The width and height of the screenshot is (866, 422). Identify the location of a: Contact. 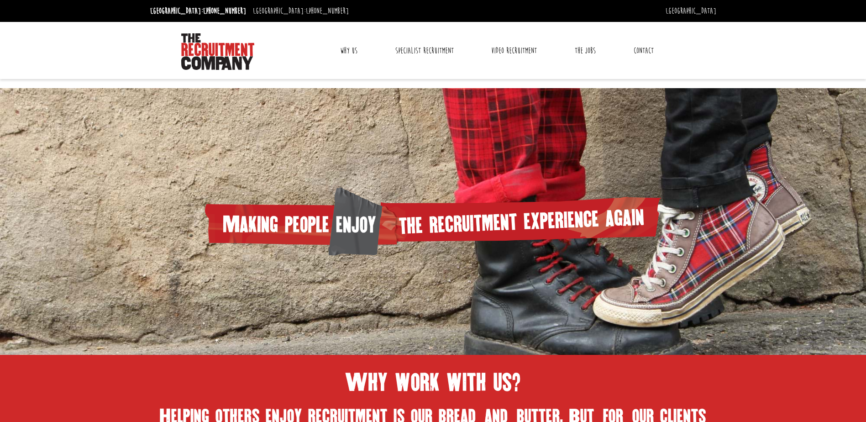
(644, 51).